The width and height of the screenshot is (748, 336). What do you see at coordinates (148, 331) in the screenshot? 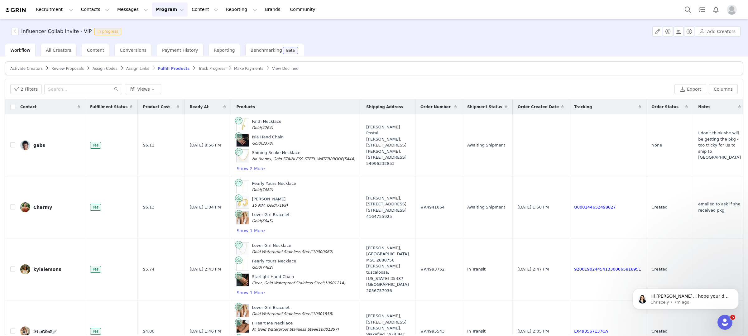
I see `span: $4.00` at bounding box center [148, 331].